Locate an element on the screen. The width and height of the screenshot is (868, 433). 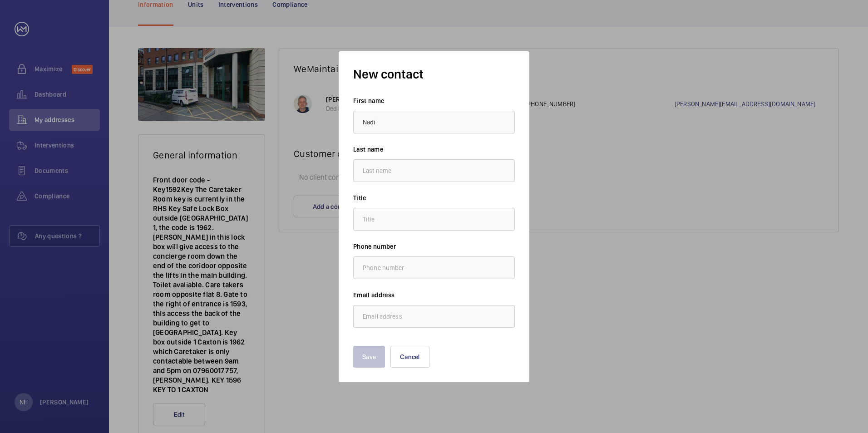
button: Save is located at coordinates (369, 357).